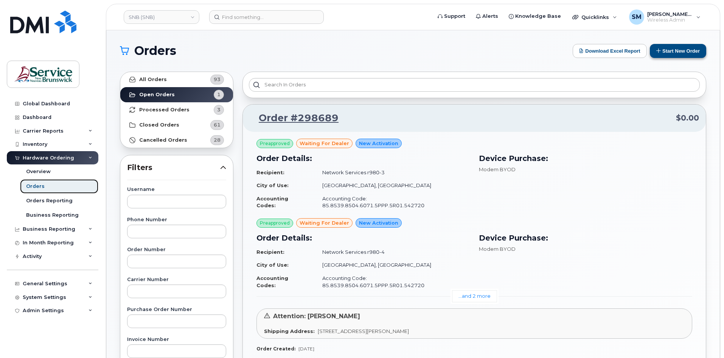 The image size is (724, 358). What do you see at coordinates (174, 167) in the screenshot?
I see `span: Filters` at bounding box center [174, 167].